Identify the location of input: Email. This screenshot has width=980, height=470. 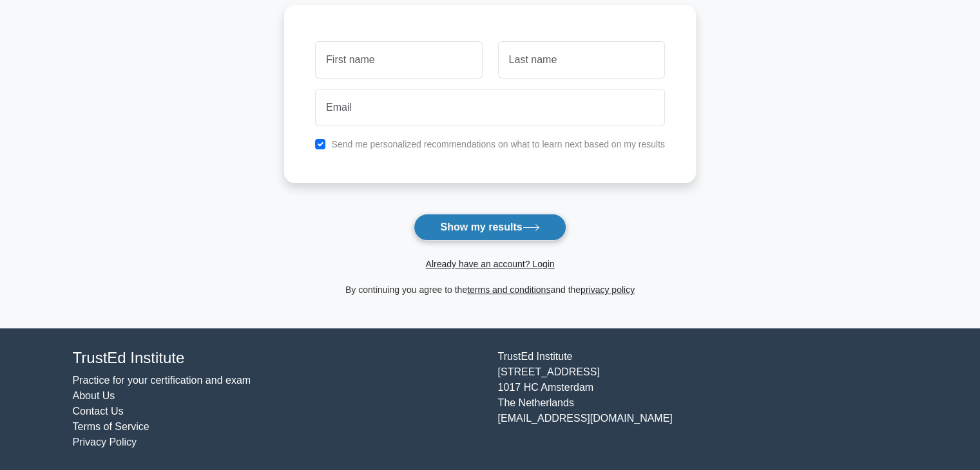
(490, 108).